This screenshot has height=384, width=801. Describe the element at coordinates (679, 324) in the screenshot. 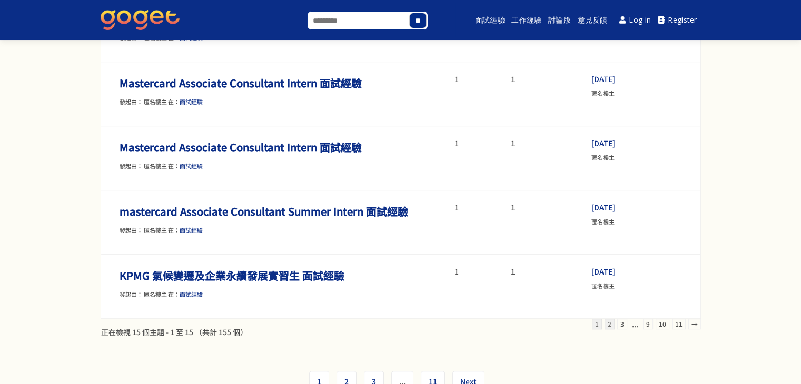

I see `a: 11` at that location.